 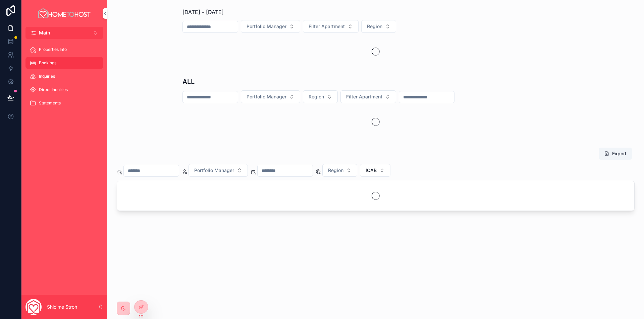 What do you see at coordinates (188, 82) in the screenshot?
I see `h1: ALL` at bounding box center [188, 82].